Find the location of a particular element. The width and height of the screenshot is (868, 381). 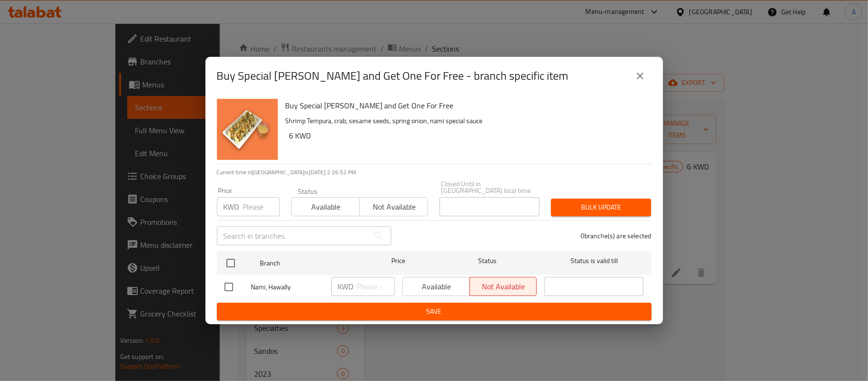

h6: 6 KWD is located at coordinates (467, 136).